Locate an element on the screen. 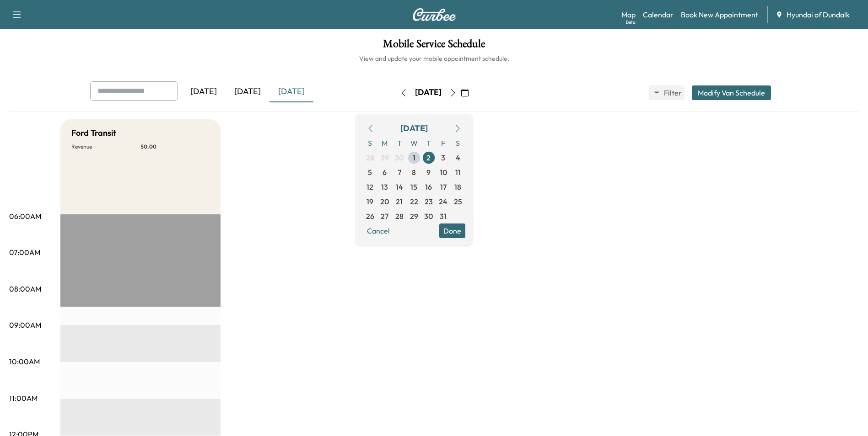 The height and width of the screenshot is (436, 868). span: 23 is located at coordinates (428, 201).